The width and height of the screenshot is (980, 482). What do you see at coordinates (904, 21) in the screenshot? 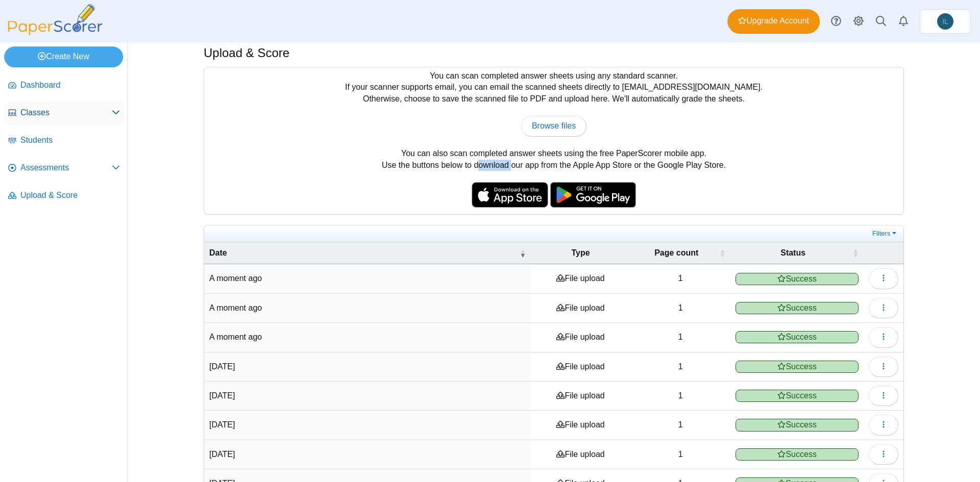
I see `a: Alerts` at bounding box center [904, 21].